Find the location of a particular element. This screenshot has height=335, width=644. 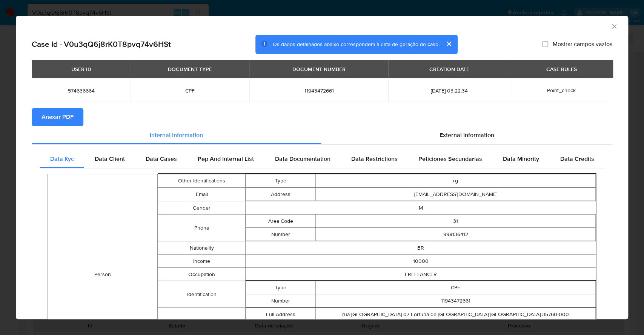

div: Detailed info is located at coordinates (322, 135).